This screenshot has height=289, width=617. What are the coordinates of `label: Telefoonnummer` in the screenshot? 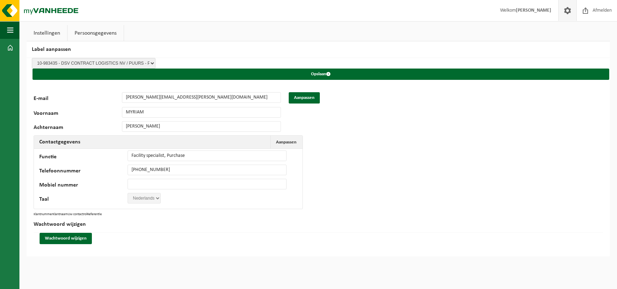 It's located at (83, 172).